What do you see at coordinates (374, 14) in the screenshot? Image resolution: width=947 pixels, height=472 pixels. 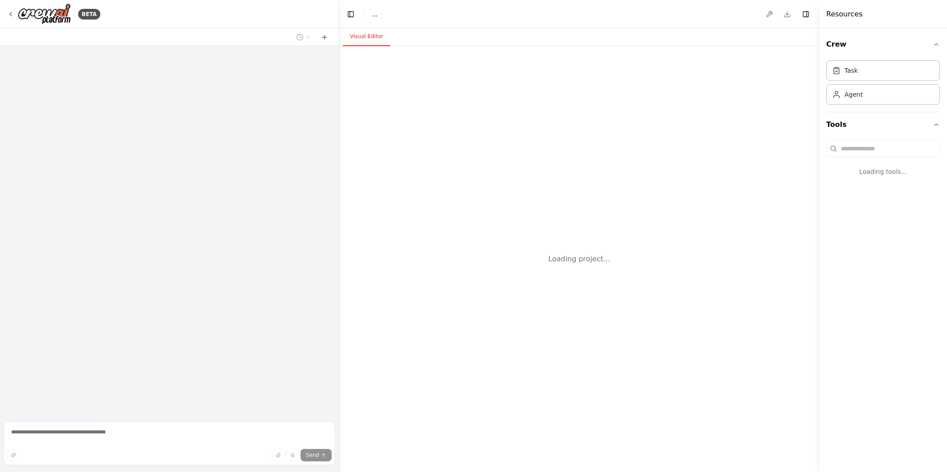 I see `nav: breadcrumb` at bounding box center [374, 14].